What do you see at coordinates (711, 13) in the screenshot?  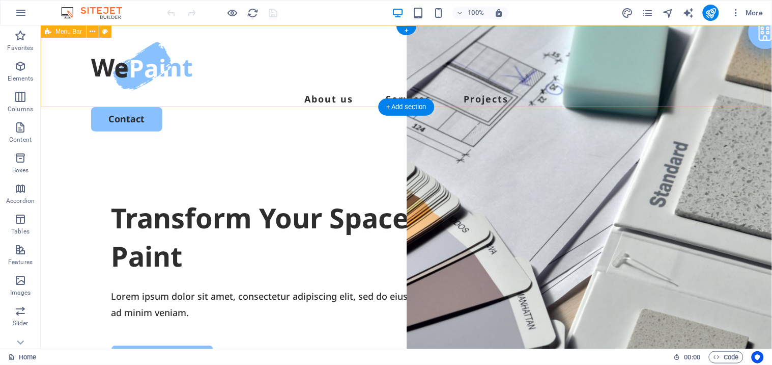 I see `i: Publish` at bounding box center [711, 13].